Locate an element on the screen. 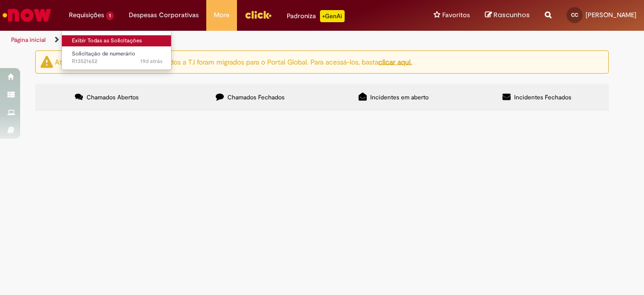  span: Requisições is located at coordinates (87, 15).